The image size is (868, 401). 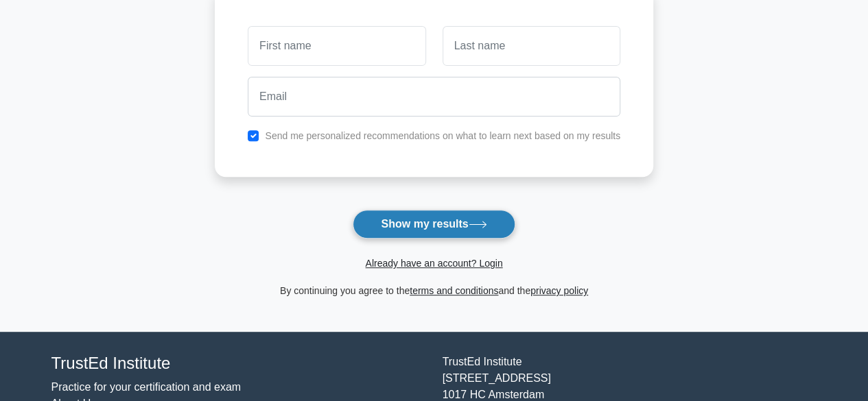 What do you see at coordinates (146, 387) in the screenshot?
I see `a: Practice for your certification and exam` at bounding box center [146, 387].